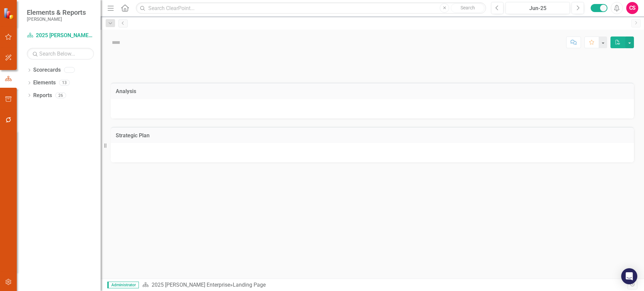 The width and height of the screenshot is (644, 291). I want to click on span: Administrator, so click(123, 285).